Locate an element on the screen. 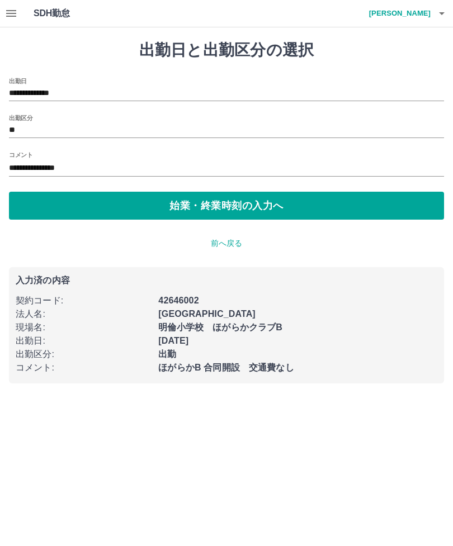 The width and height of the screenshot is (453, 546). b: 42646002 is located at coordinates (178, 300).